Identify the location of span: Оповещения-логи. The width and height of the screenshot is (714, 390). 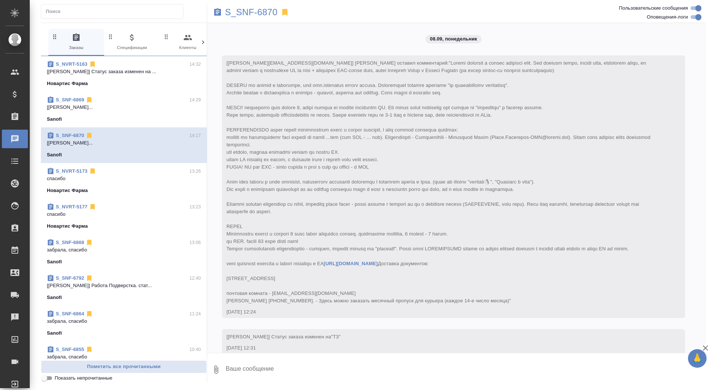
(667, 17).